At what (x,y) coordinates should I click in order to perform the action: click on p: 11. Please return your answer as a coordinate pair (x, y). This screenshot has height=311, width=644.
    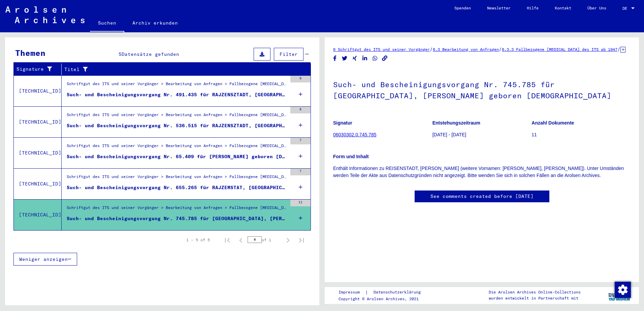
    Looking at the image, I should click on (581, 134).